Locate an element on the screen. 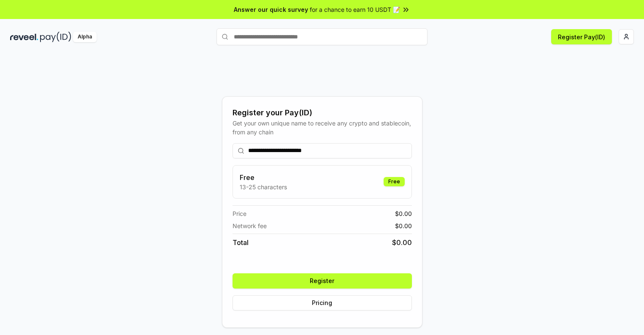  span: Total is located at coordinates (241, 242).